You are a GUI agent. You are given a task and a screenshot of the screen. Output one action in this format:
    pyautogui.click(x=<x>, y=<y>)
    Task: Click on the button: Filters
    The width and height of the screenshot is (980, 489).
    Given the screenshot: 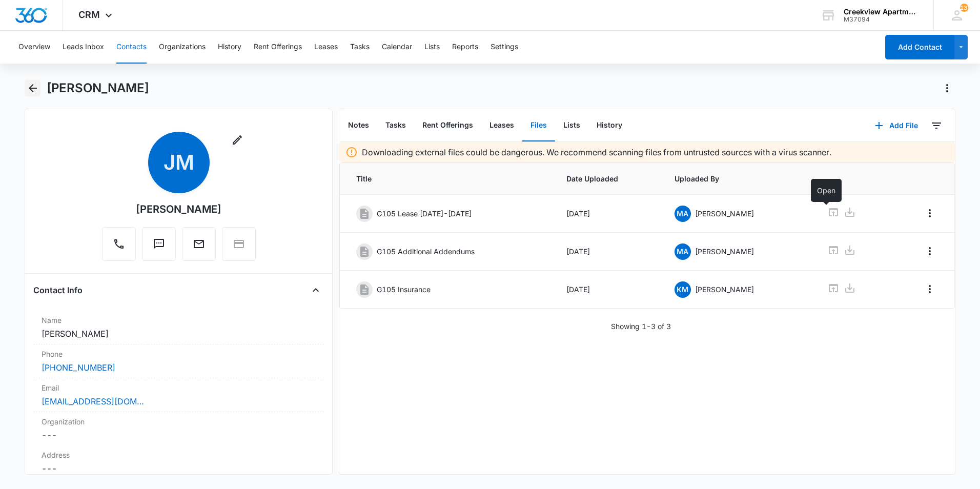 What is the action you would take?
    pyautogui.click(x=937, y=125)
    